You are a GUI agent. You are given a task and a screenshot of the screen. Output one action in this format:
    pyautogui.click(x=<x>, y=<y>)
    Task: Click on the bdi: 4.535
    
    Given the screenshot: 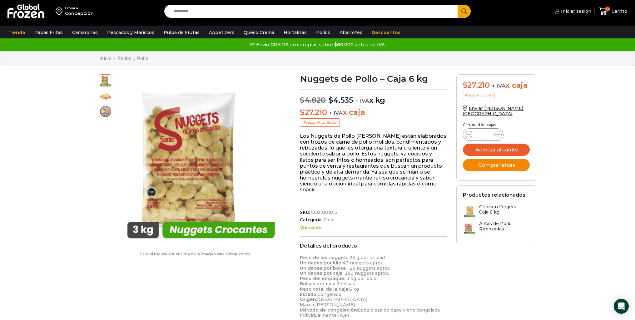 What is the action you would take?
    pyautogui.click(x=341, y=100)
    